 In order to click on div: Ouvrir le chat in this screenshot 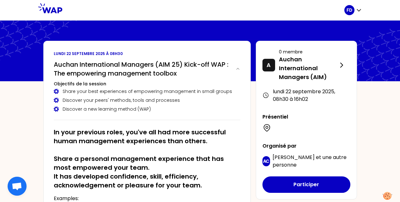, I will do `click(17, 186)`.